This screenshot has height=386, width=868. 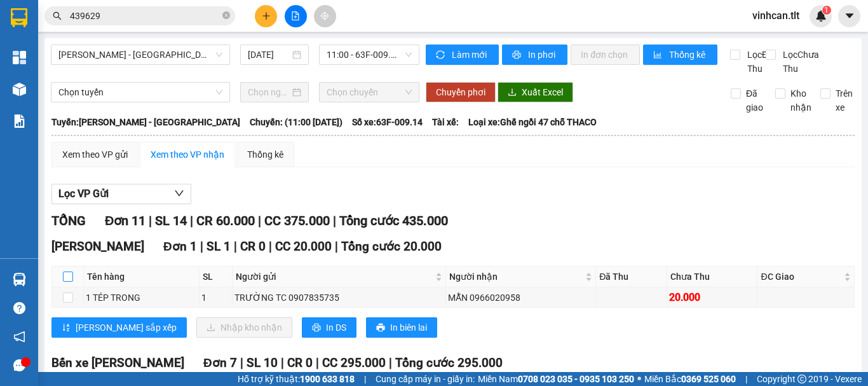 What do you see at coordinates (712, 277) in the screenshot?
I see `th: Chưa Thu` at bounding box center [712, 277].